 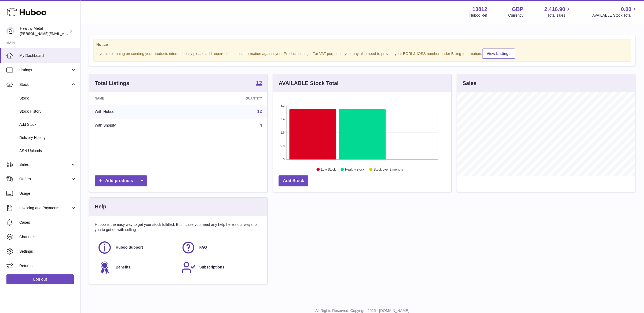 What do you see at coordinates (137, 111) in the screenshot?
I see `td: With Huboo` at bounding box center [137, 111].